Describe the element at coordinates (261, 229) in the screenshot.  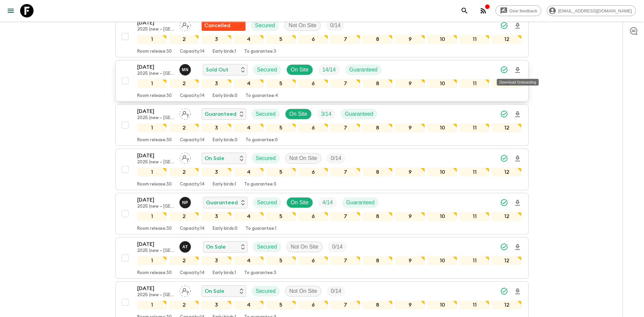
I see `p: To guarantee: 1` at that location.